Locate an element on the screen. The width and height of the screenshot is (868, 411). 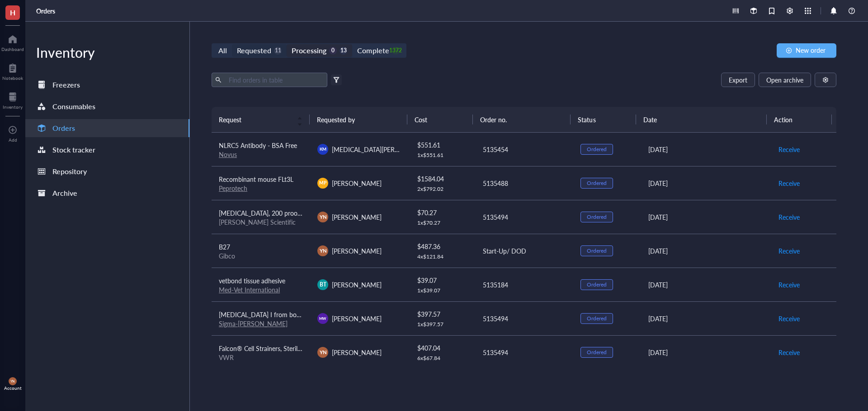
div: Archive is located at coordinates (65, 193).